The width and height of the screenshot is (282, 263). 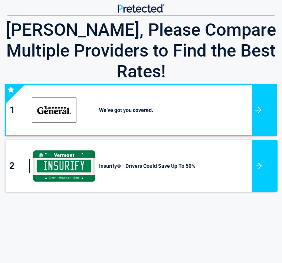 I want to click on img: insurify's logo, so click(x=64, y=166).